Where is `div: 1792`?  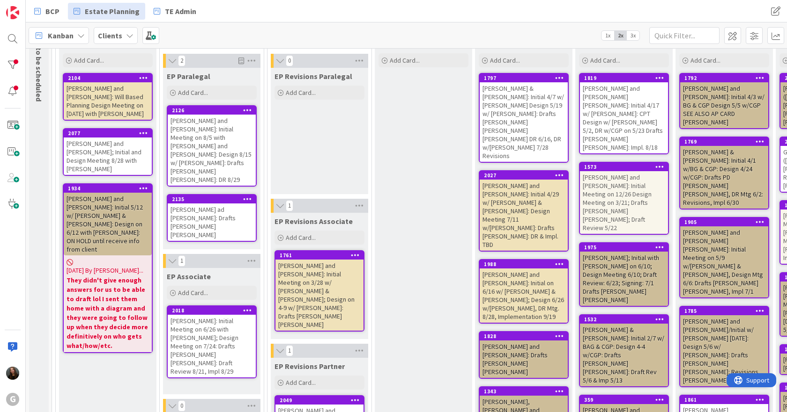 div: 1792 is located at coordinates (724, 78).